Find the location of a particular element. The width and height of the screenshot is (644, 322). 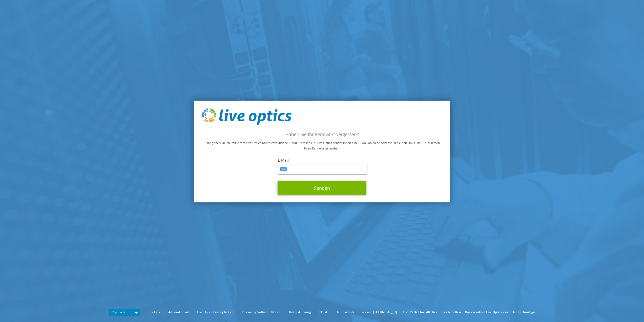

a: Telemetry Software Notice is located at coordinates (261, 312).